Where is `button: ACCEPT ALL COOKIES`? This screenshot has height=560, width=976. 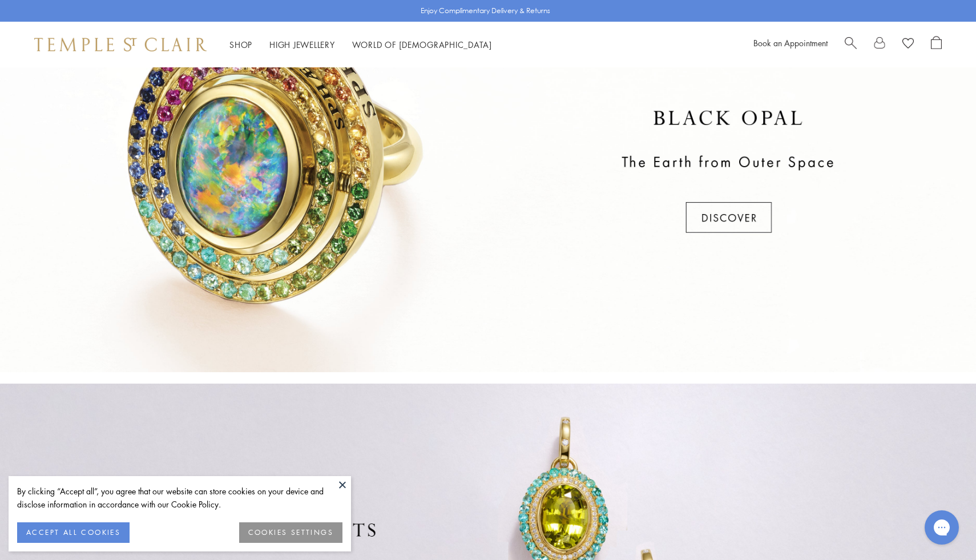
button: ACCEPT ALL COOKIES is located at coordinates (73, 532).